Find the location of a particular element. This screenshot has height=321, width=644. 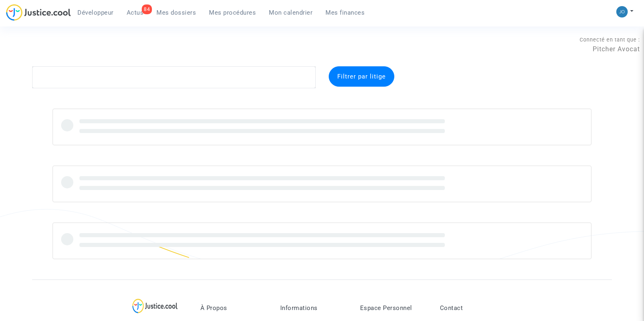

span: Développeur is located at coordinates (95, 13).